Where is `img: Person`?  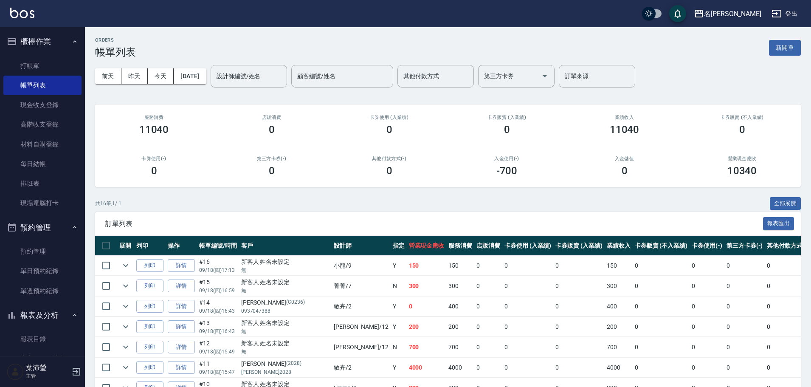
img: Person is located at coordinates (15, 371).